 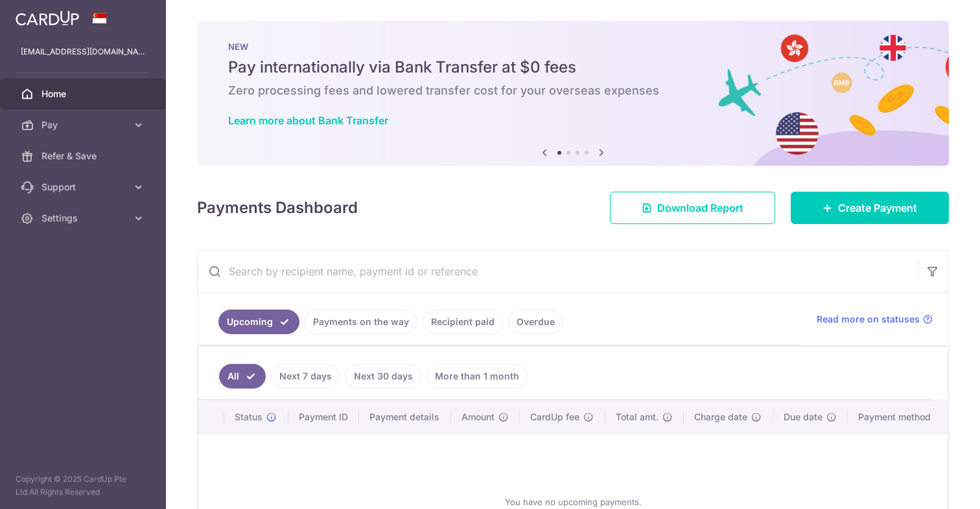 I want to click on th: Payment method, so click(x=897, y=417).